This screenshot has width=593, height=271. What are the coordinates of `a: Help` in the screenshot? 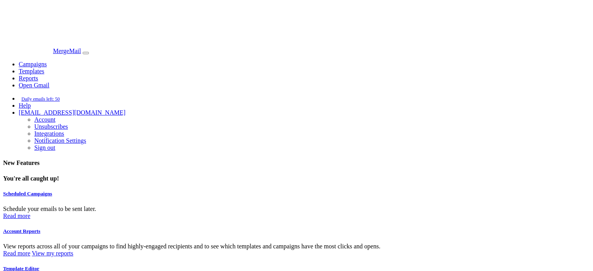 It's located at (25, 105).